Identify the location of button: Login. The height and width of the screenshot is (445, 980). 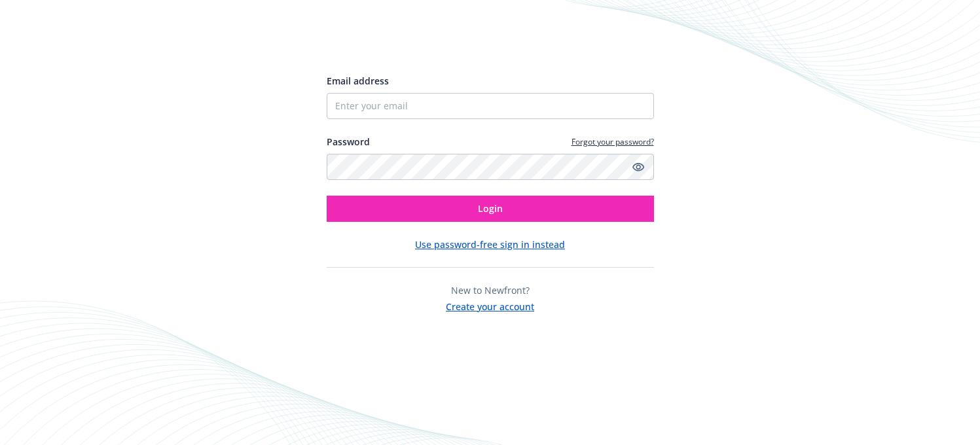
(490, 209).